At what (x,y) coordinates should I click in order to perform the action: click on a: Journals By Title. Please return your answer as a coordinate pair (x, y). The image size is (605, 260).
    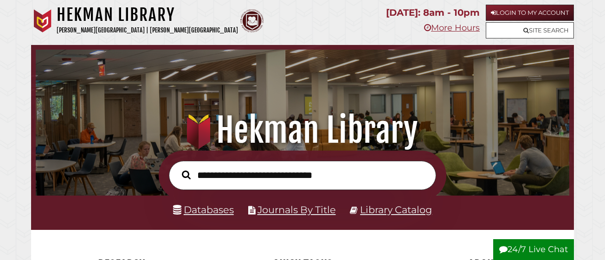
    Looking at the image, I should click on (297, 210).